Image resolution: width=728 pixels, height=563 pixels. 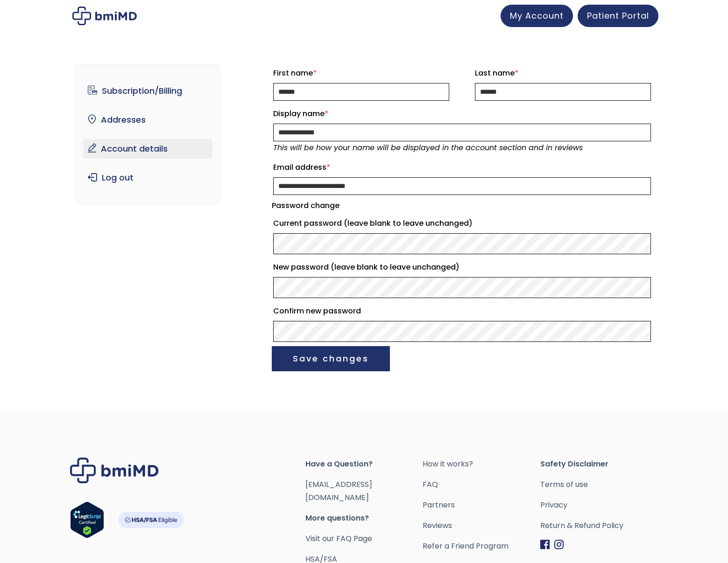 What do you see at coordinates (151, 520) in the screenshot?
I see `img: HSA-FSA` at bounding box center [151, 520].